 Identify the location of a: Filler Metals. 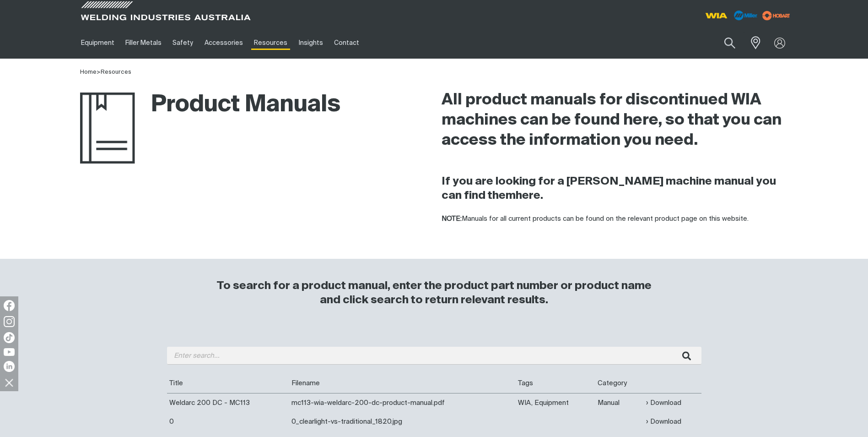
(143, 42).